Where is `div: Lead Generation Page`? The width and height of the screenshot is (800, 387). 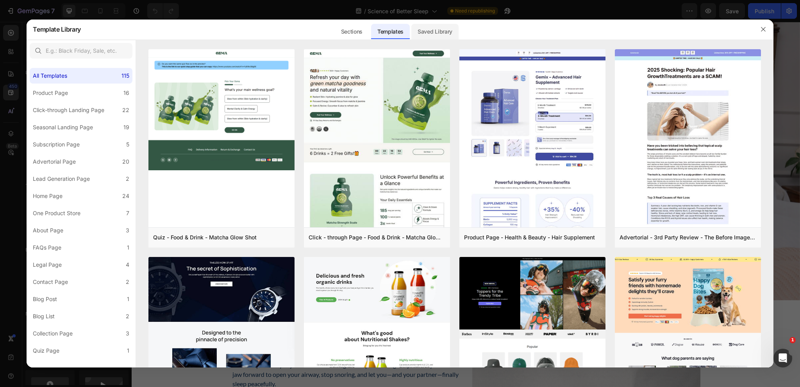 div: Lead Generation Page is located at coordinates (61, 179).